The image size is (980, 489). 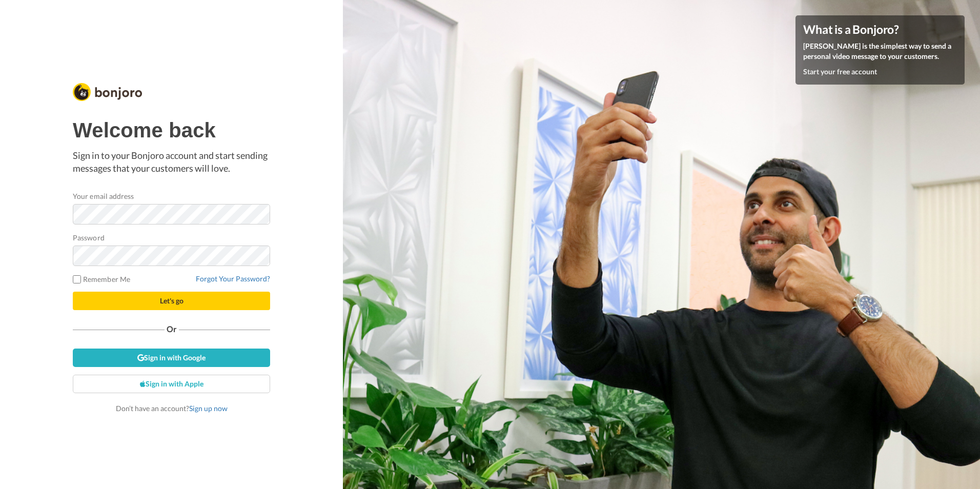 What do you see at coordinates (77, 279) in the screenshot?
I see `input: Remember Me` at bounding box center [77, 279].